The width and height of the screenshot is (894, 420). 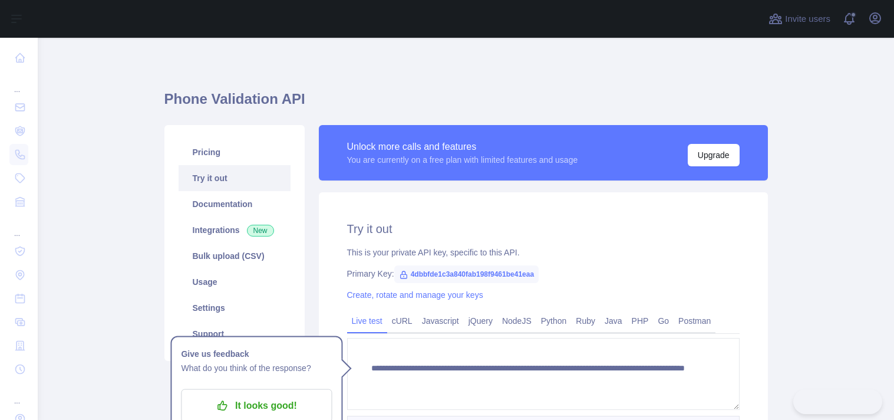 I want to click on span: Invite users, so click(x=807, y=19).